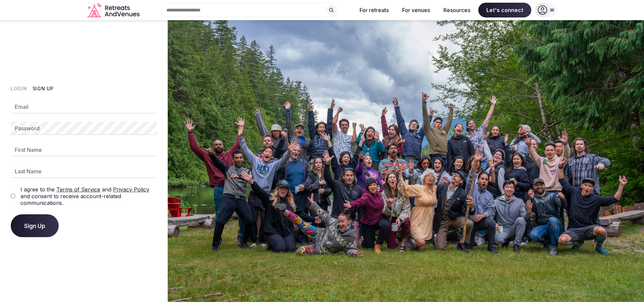 The image size is (644, 306). What do you see at coordinates (114, 10) in the screenshot?
I see `svg: Retreats and Venues company logo` at bounding box center [114, 10].